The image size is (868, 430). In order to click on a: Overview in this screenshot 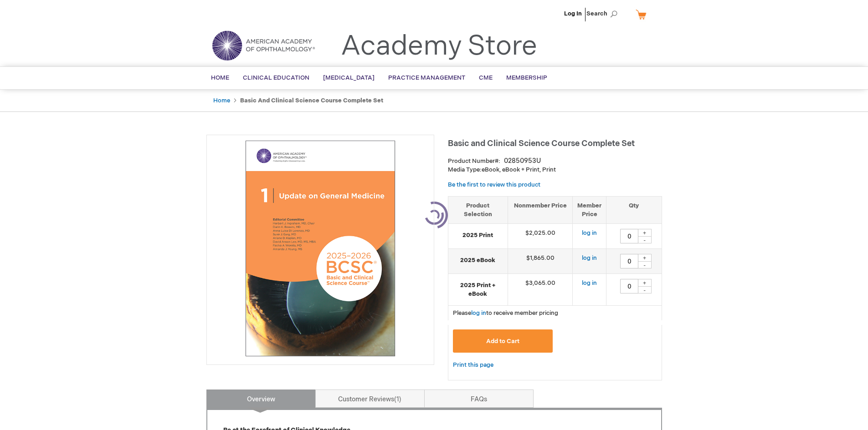, I will do `click(261, 399)`.